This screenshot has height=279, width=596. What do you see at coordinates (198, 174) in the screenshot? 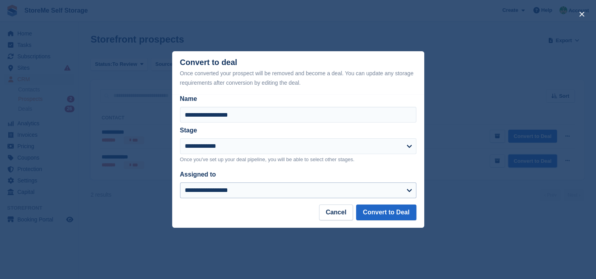
I see `label: Assigned to` at bounding box center [198, 174].